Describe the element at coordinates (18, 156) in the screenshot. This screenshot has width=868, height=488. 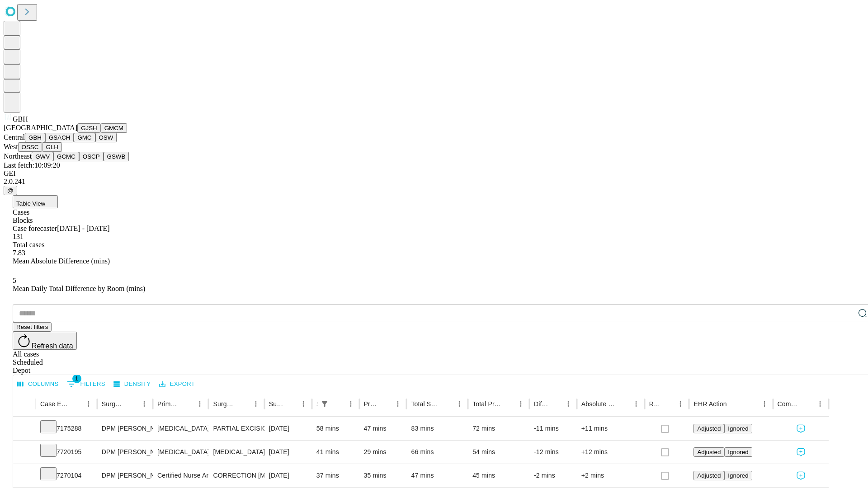
I see `span: Northeast` at that location.